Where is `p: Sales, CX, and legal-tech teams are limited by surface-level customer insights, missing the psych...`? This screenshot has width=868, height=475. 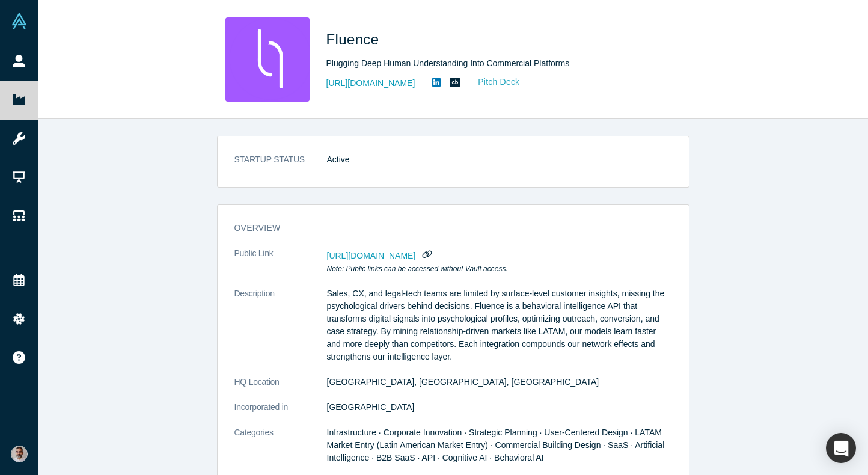 p: Sales, CX, and legal-tech teams are limited by surface-level customer insights, missing the psych... is located at coordinates (500, 325).